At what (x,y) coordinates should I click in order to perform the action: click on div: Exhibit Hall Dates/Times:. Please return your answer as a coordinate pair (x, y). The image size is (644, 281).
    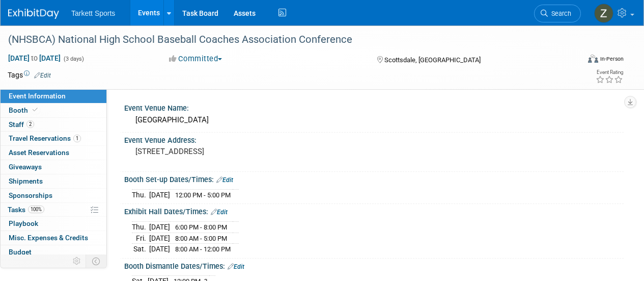
    Looking at the image, I should click on (374, 211).